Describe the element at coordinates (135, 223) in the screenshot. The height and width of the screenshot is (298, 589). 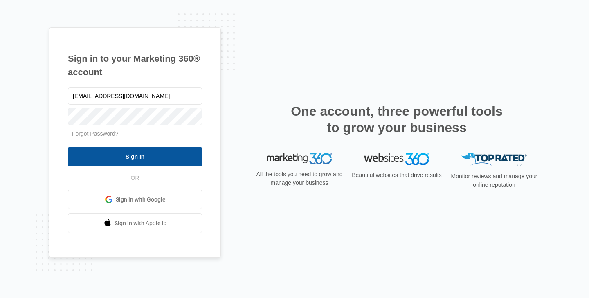
I see `a: Sign in with Apple Id` at that location.